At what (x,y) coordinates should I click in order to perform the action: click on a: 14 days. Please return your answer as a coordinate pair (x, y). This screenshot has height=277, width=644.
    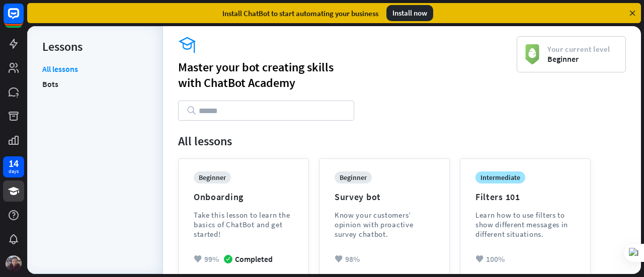
    Looking at the image, I should click on (14, 167).